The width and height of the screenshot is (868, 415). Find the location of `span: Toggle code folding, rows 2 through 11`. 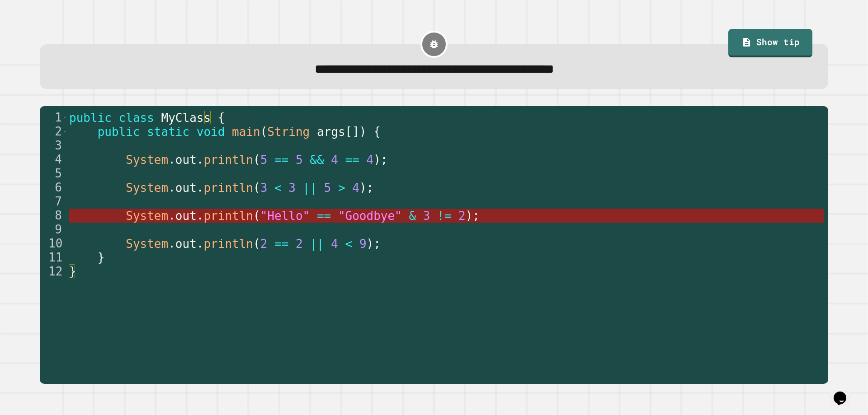

span: Toggle code folding, rows 2 through 11 is located at coordinates (65, 131).